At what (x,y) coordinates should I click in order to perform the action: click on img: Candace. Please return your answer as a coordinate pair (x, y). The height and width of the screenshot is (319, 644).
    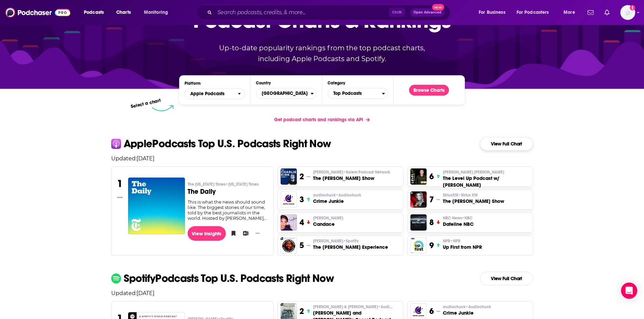
    Looking at the image, I should click on (288, 223).